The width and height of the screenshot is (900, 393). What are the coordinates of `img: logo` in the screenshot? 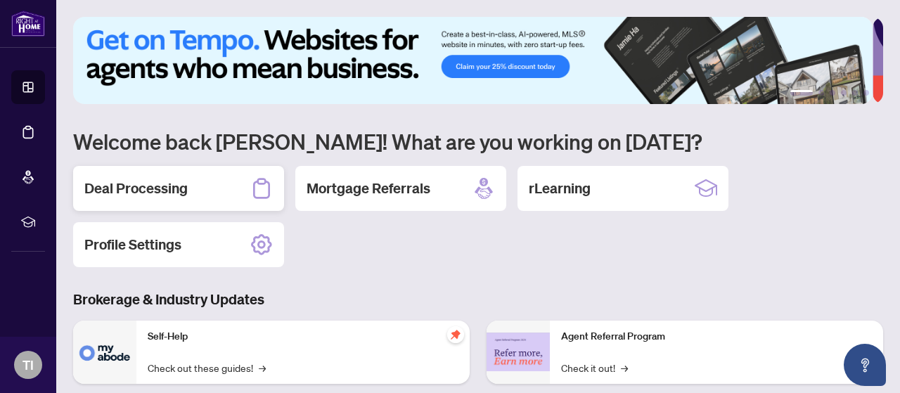 It's located at (28, 23).